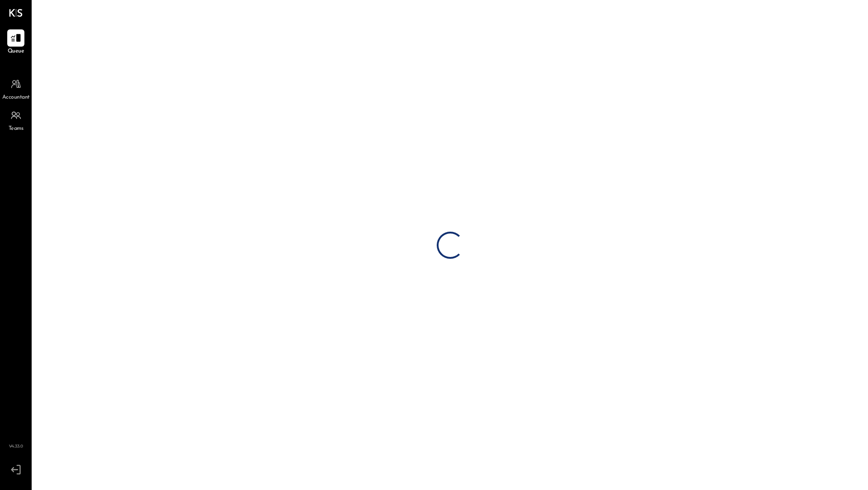  What do you see at coordinates (16, 42) in the screenshot?
I see `a: Queue` at bounding box center [16, 42].